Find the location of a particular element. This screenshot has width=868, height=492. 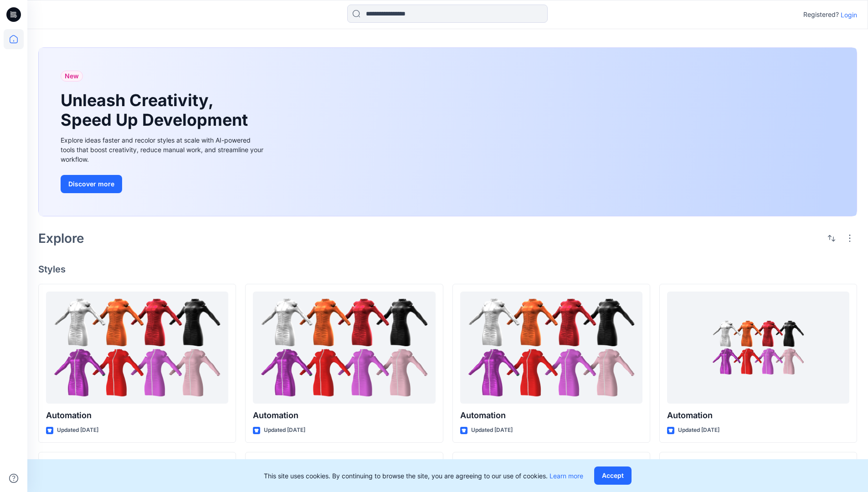

button: Accept is located at coordinates (612, 475).